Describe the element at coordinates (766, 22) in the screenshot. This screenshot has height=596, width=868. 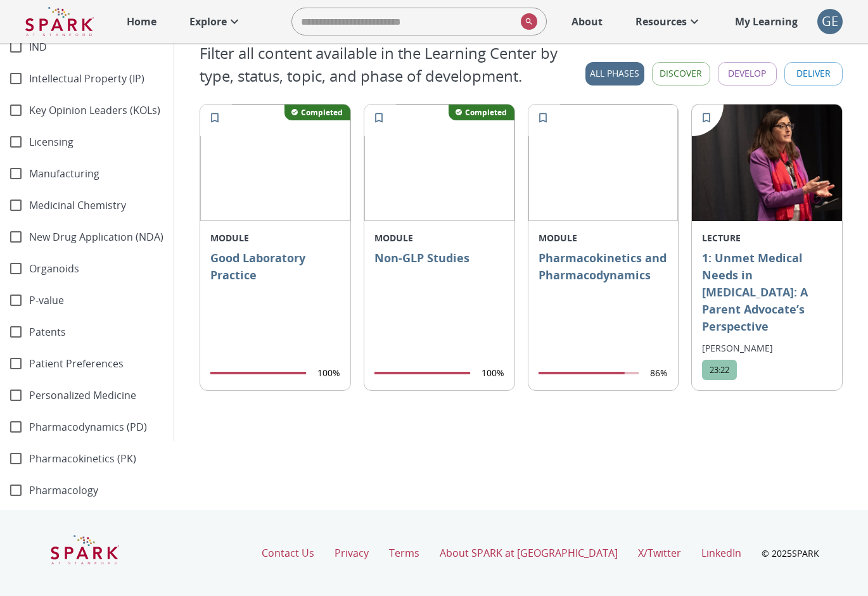
I see `p: My Learning` at that location.